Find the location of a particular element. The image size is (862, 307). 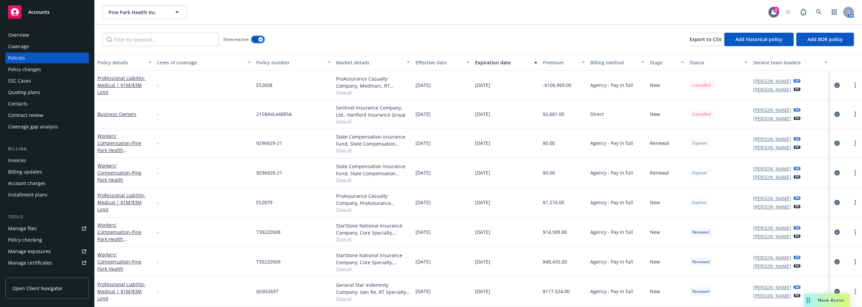

a: Policy checking is located at coordinates (47, 240).